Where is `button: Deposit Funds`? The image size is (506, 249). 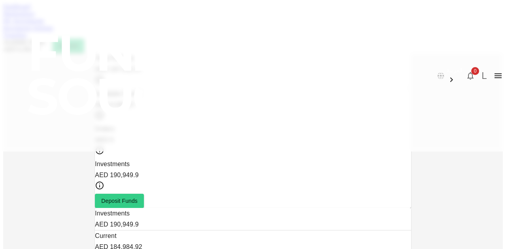 button: Deposit Funds is located at coordinates (119, 201).